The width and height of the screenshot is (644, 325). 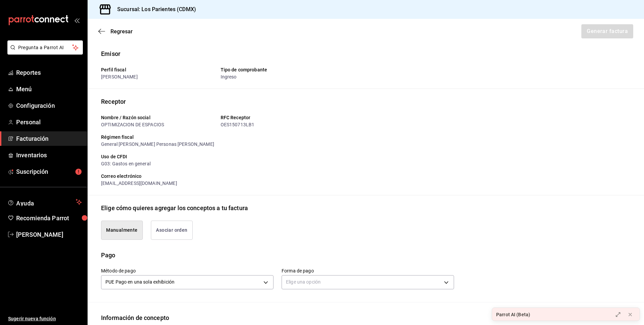 I want to click on div: Nombre / Razón social, so click(x=158, y=118).